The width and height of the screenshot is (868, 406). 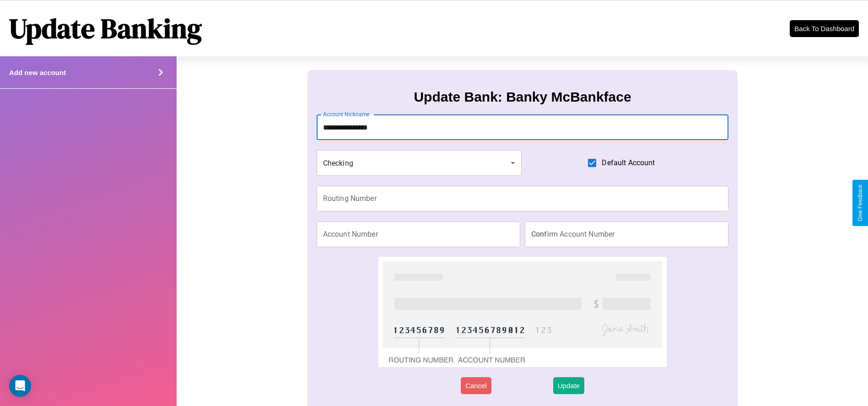 What do you see at coordinates (522, 312) in the screenshot?
I see `img: check` at bounding box center [522, 312].